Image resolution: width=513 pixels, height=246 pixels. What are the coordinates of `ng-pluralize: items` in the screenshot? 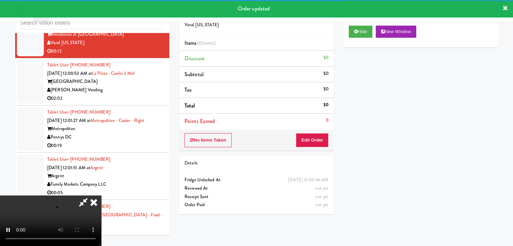 It's located at (208, 43).